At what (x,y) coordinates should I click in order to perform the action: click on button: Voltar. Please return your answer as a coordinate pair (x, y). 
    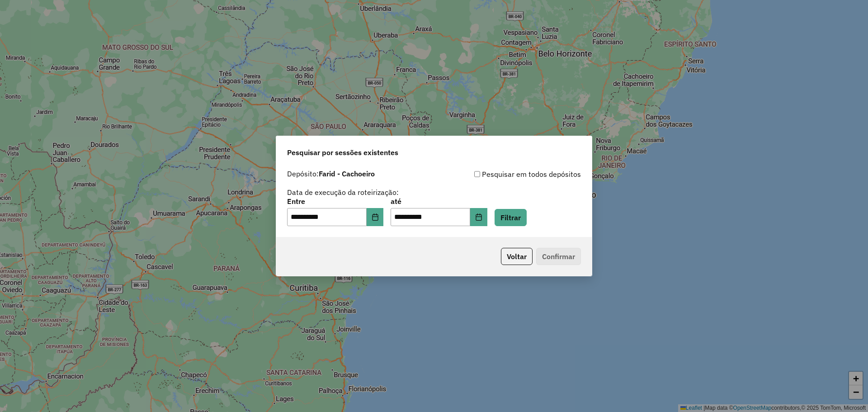
    Looking at the image, I should click on (517, 257).